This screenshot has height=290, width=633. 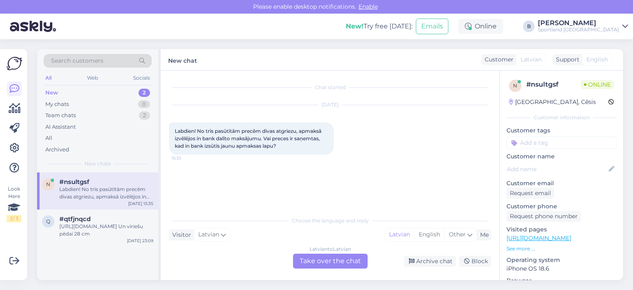 What do you see at coordinates (429, 234) in the screenshot?
I see `div: English` at bounding box center [429, 234].